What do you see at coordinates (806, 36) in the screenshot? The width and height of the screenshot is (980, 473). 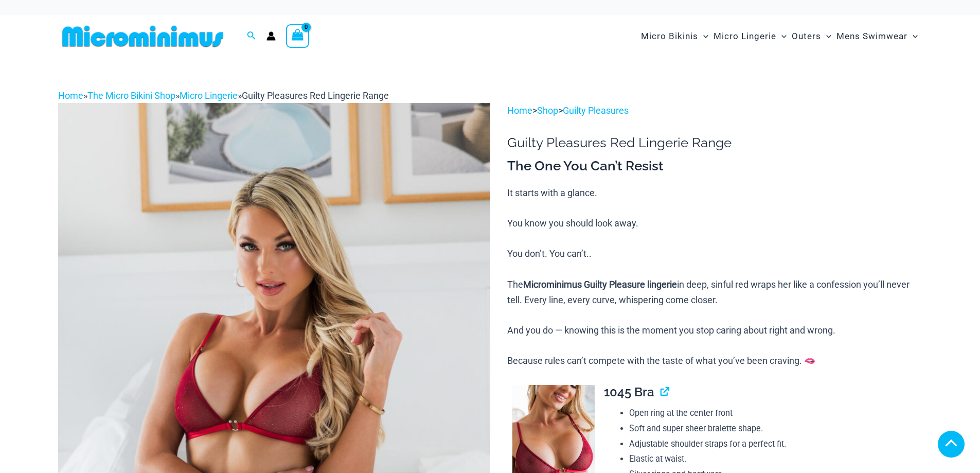 I see `span: Outers` at bounding box center [806, 36].